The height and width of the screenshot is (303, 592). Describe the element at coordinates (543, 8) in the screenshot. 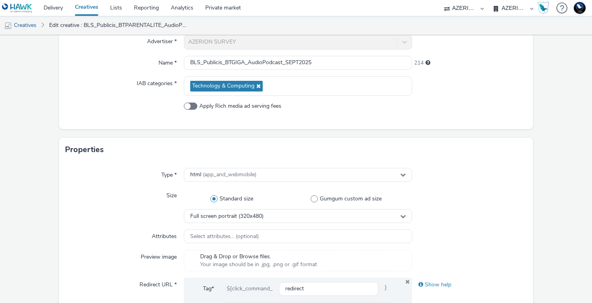

I see `div: Hawk Academy` at that location.